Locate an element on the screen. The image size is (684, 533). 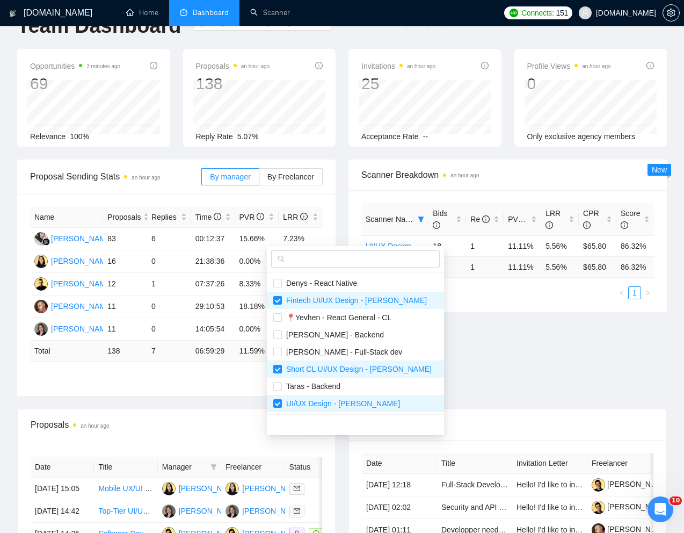
a: UI/UX Design - Inna is located at coordinates (399, 246).